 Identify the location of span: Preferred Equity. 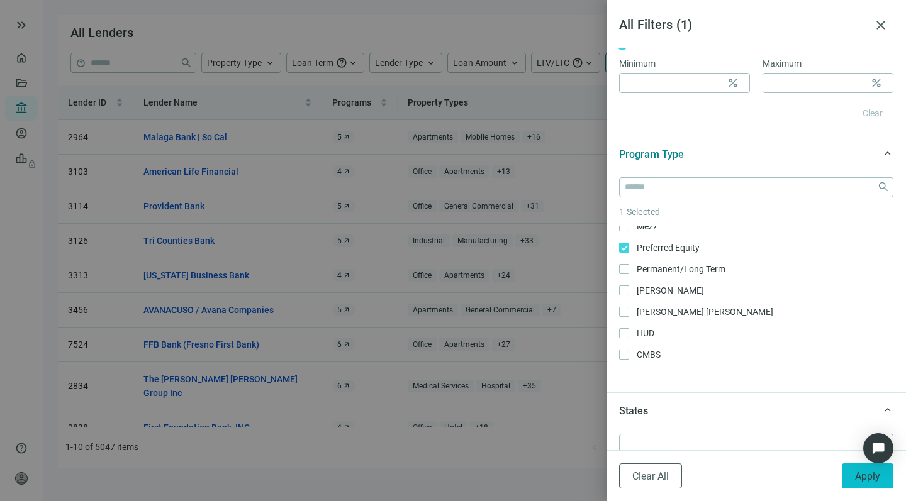
(667, 248).